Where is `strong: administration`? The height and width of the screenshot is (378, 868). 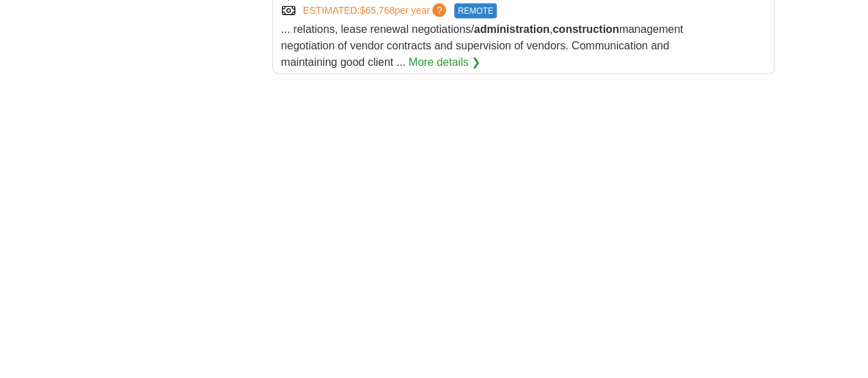
strong: administration is located at coordinates (512, 29).